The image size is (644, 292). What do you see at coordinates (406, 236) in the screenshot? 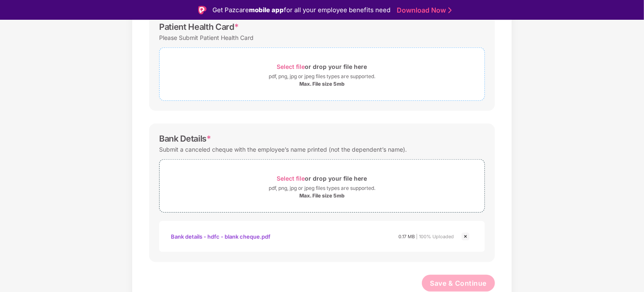
I see `span: 0.17 MB` at bounding box center [406, 236].